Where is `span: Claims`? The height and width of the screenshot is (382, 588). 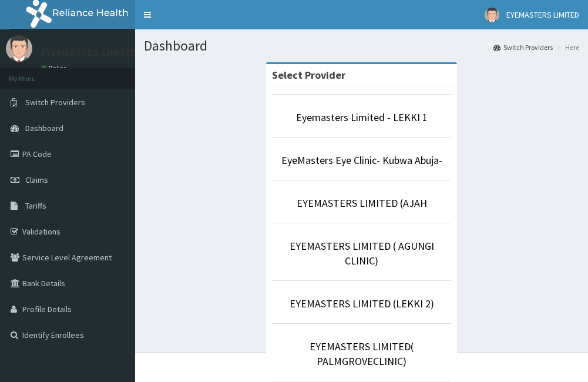
span: Claims is located at coordinates (36, 179).